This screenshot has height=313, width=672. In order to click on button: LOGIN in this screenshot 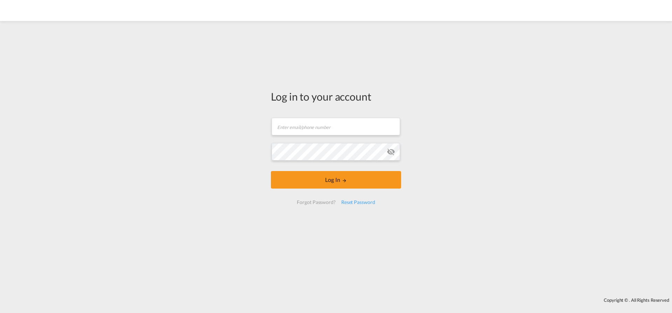, I will do `click(336, 180)`.